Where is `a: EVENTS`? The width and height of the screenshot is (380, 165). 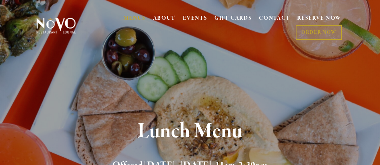
a: EVENTS is located at coordinates (195, 18).